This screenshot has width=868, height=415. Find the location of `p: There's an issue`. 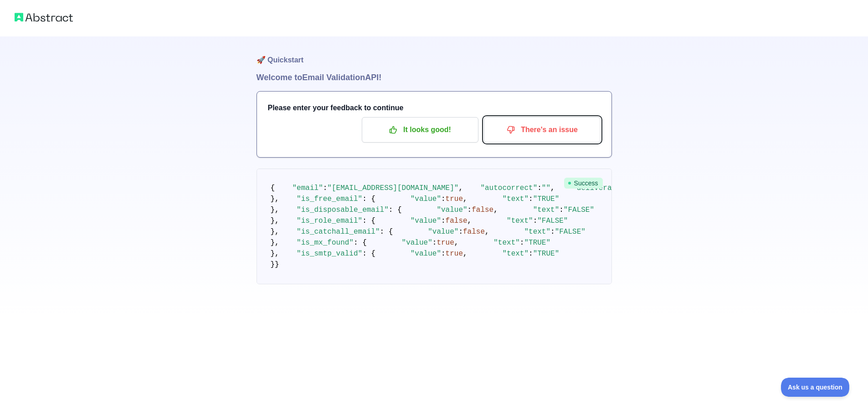

p: There's an issue is located at coordinates (542, 130).